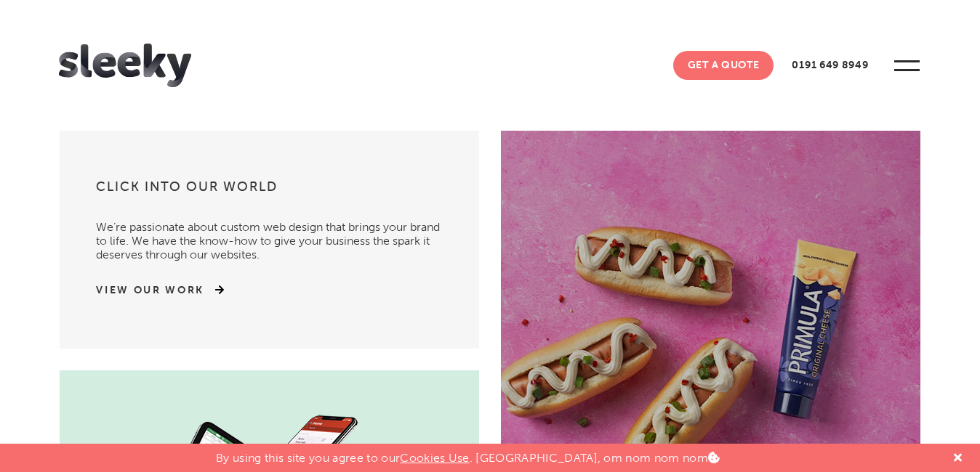  What do you see at coordinates (830, 65) in the screenshot?
I see `a: 0191 649 8949` at bounding box center [830, 65].